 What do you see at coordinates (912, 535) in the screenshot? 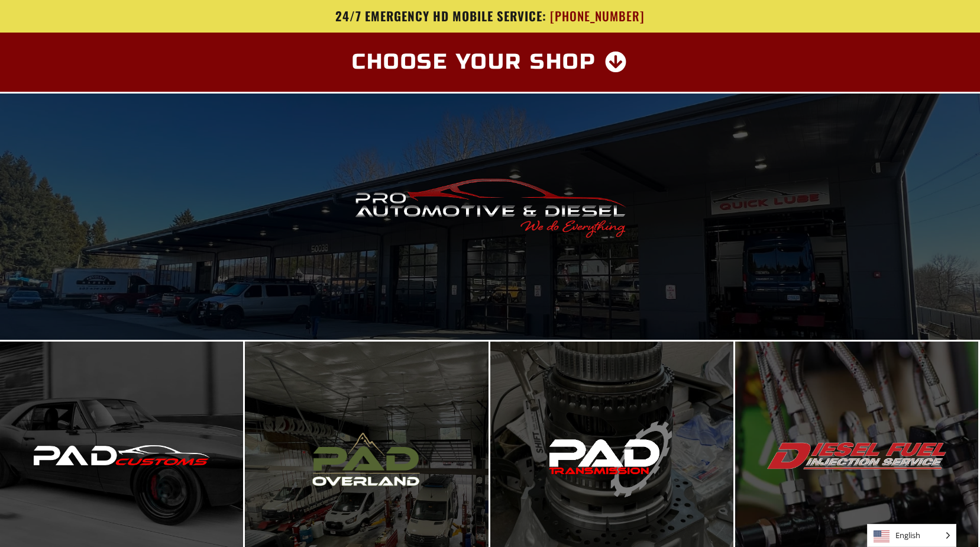
I see `aside: Language selected: English` at bounding box center [912, 535].